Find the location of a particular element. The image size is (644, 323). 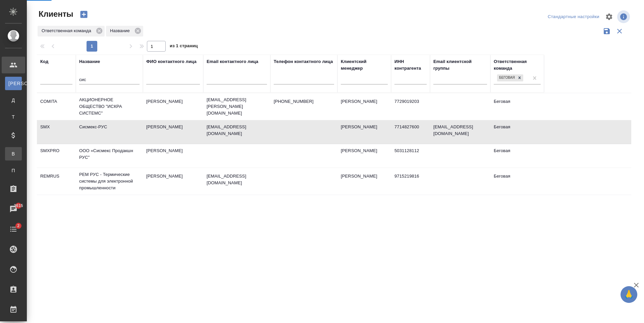

a: 2 is located at coordinates (13, 229).